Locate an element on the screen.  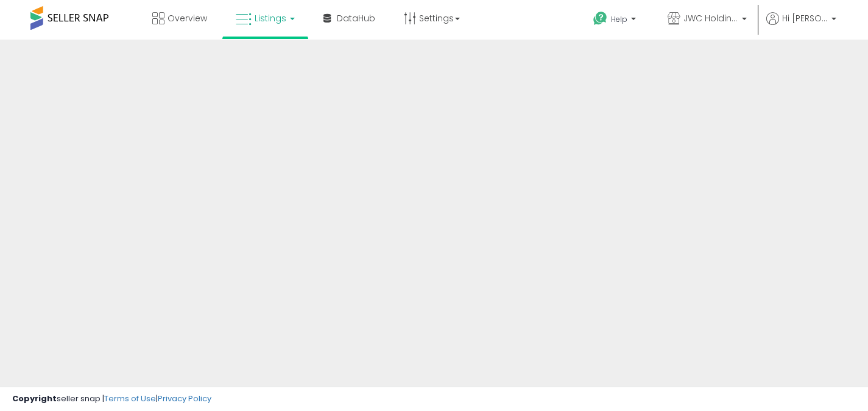
a: Help is located at coordinates (616, 21).